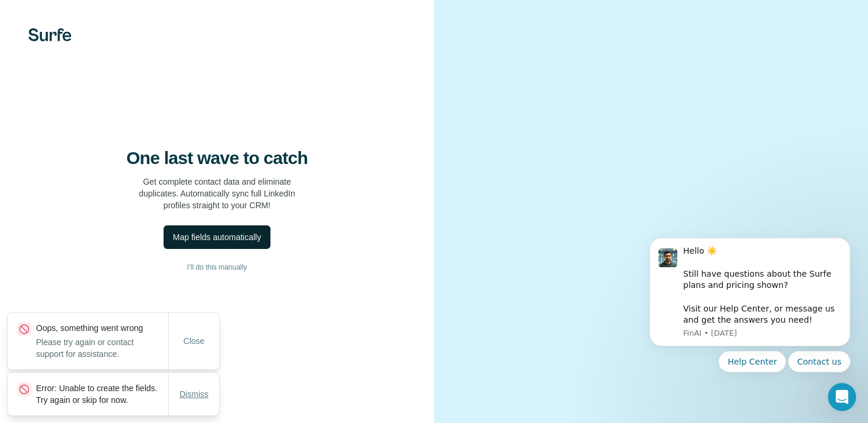  Describe the element at coordinates (216, 237) in the screenshot. I see `div: Map fields automatically` at that location.